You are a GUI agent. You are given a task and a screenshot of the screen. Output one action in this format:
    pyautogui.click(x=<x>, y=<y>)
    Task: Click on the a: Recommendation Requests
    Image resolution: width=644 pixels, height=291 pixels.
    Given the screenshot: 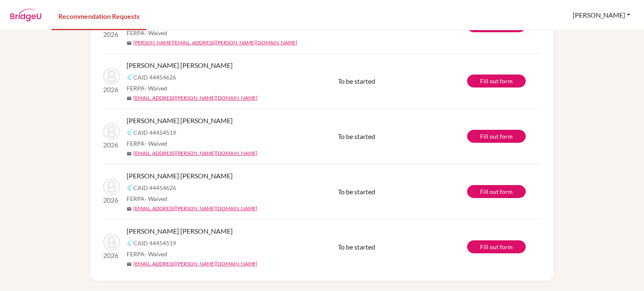 What is the action you would take?
    pyautogui.click(x=99, y=15)
    